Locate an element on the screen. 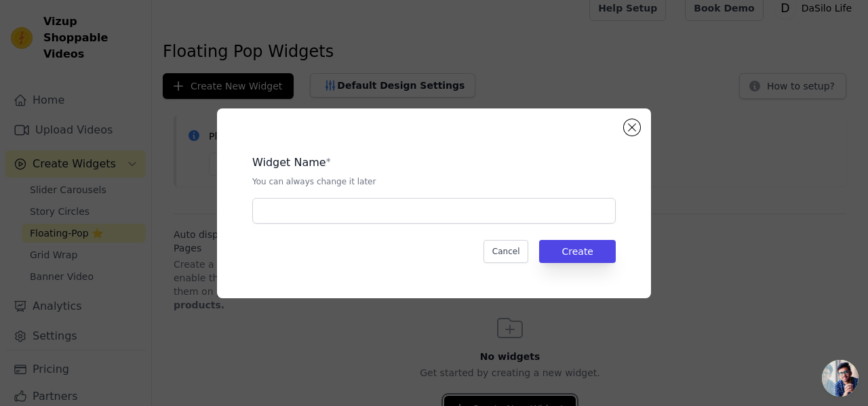 Image resolution: width=868 pixels, height=406 pixels. button: Close modal is located at coordinates (632, 127).